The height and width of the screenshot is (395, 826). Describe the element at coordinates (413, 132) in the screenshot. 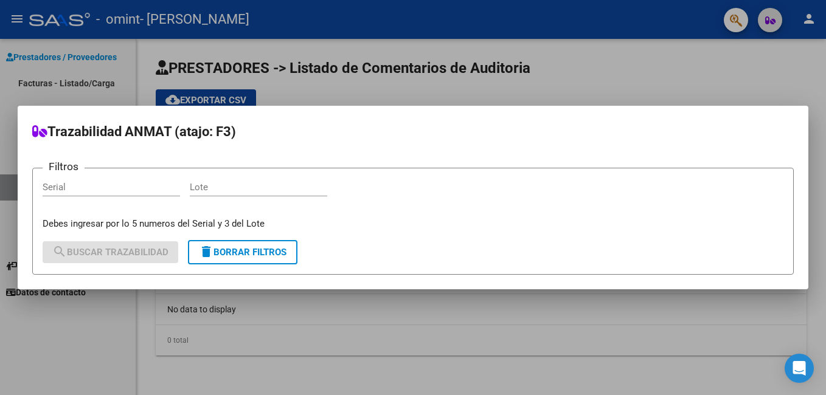

I see `h2: Trazabilidad ANMAT (atajo: F3)` at that location.